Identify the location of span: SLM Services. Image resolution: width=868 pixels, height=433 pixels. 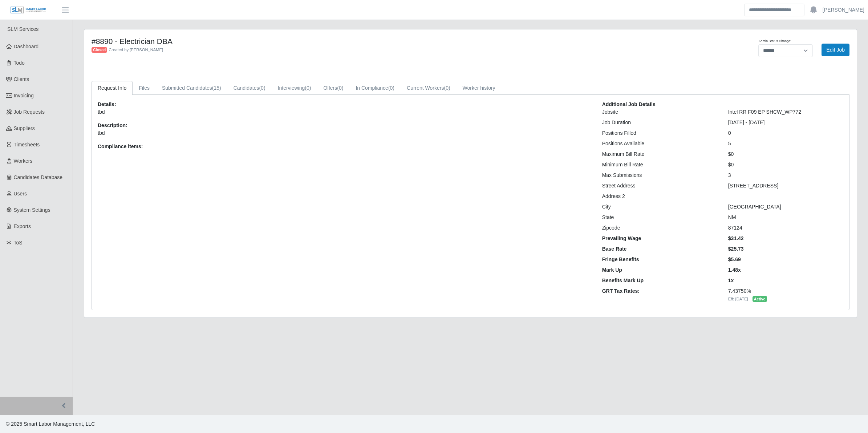
(23, 29).